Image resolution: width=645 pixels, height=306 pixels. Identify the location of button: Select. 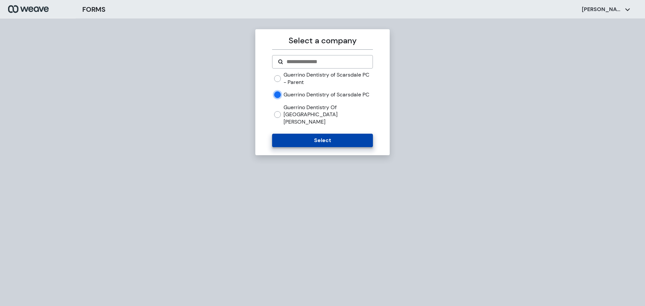
(322, 140).